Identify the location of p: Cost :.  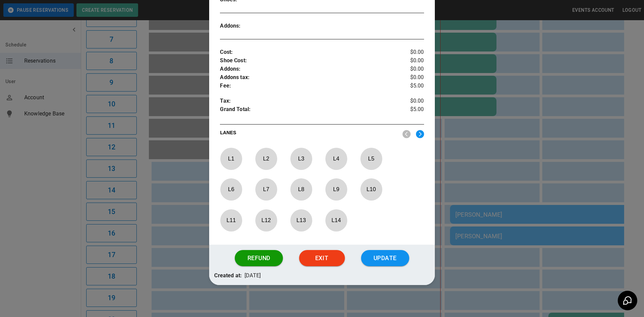
(305, 52).